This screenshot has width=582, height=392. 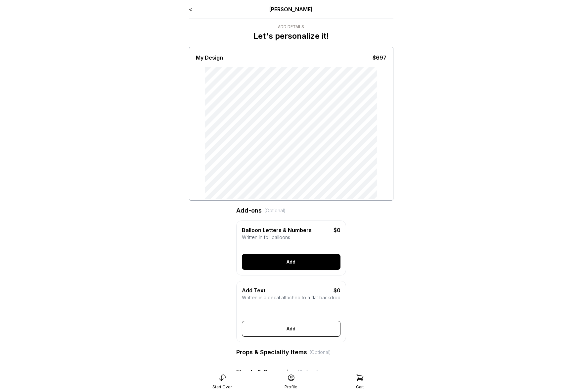 What do you see at coordinates (281, 290) in the screenshot?
I see `div: Add Text` at bounding box center [281, 290].